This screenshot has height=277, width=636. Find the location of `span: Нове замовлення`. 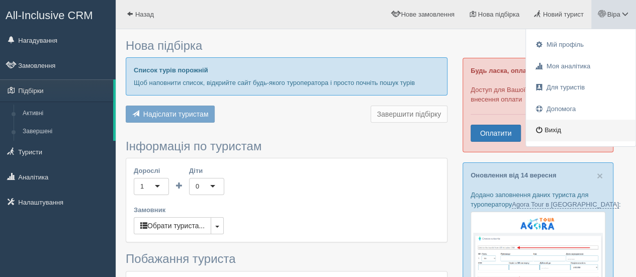

span: Нове замовлення is located at coordinates (428, 14).